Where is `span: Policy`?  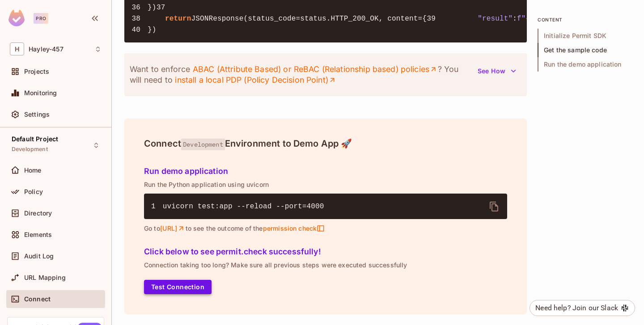 span: Policy is located at coordinates (33, 191).